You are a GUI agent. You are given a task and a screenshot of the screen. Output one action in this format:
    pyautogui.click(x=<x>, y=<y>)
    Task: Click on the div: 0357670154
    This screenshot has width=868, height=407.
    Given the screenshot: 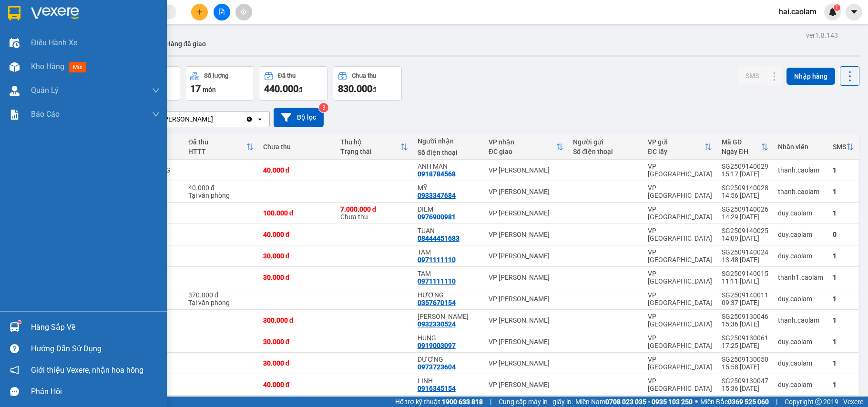 What is the action you would take?
    pyautogui.click(x=437, y=302)
    